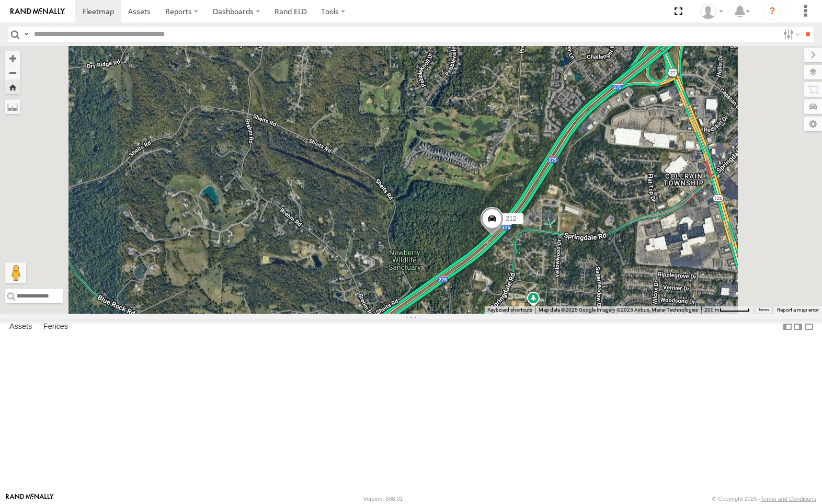  Describe the element at coordinates (510, 310) in the screenshot. I see `button: Keyboard shortcuts` at that location.